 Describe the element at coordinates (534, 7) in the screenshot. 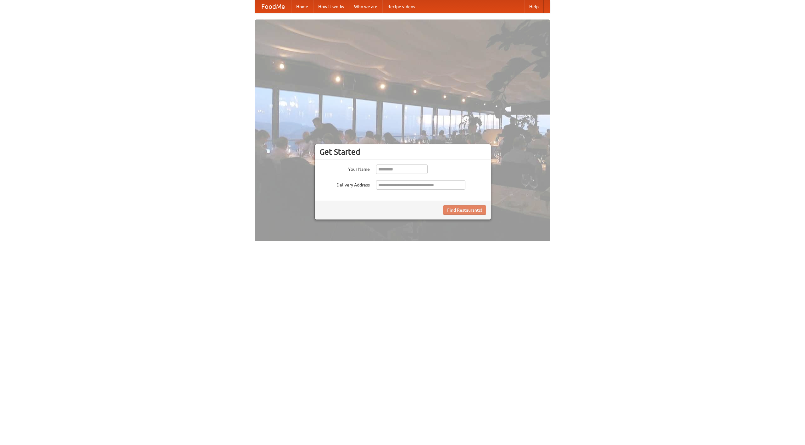

I see `a: Help` at that location.